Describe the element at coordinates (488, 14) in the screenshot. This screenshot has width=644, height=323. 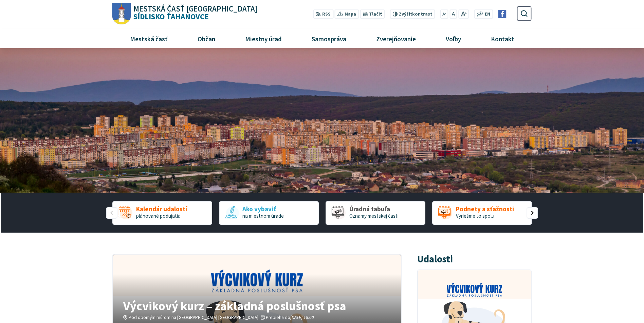
I see `a: EN` at that location.